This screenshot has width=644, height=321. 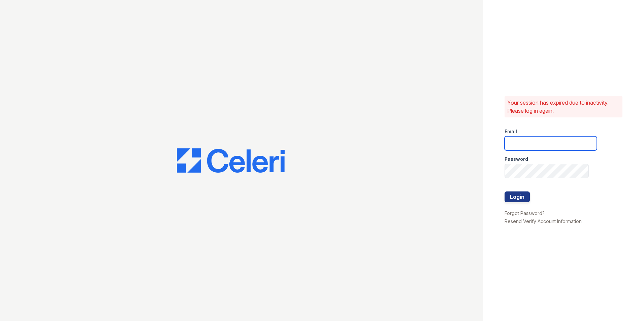 I want to click on button: Login, so click(x=517, y=197).